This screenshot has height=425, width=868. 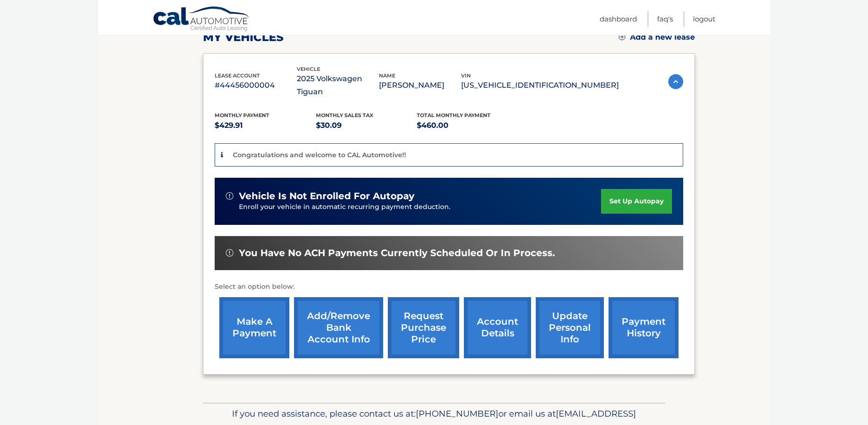 What do you see at coordinates (338, 85) in the screenshot?
I see `p: 2025 Volkswagen Tiguan` at bounding box center [338, 85].